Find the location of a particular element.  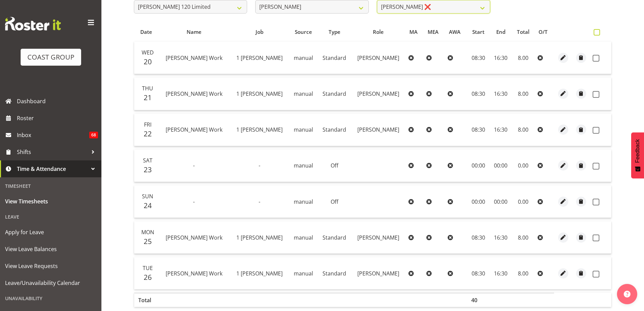

div: Date is located at coordinates (146, 32).